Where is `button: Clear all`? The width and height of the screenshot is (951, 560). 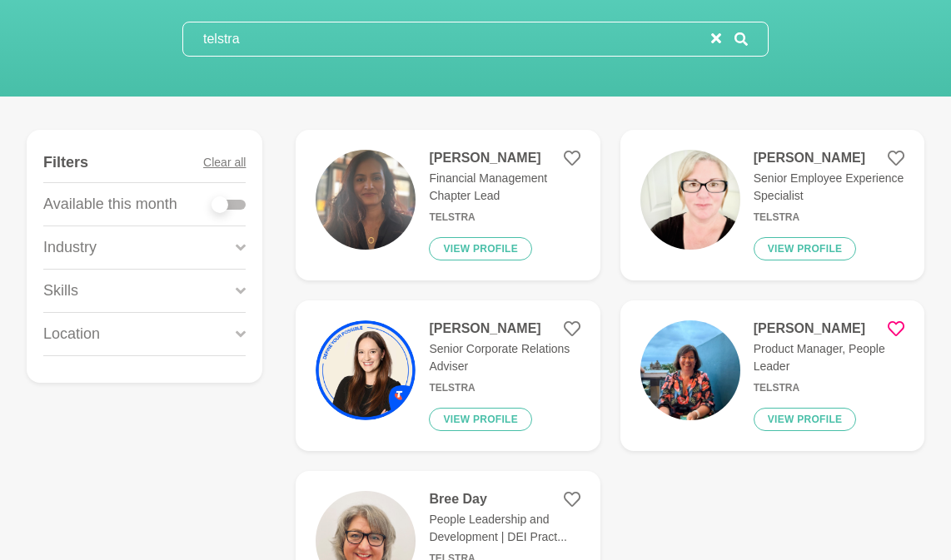
button: Clear all is located at coordinates (224, 162).